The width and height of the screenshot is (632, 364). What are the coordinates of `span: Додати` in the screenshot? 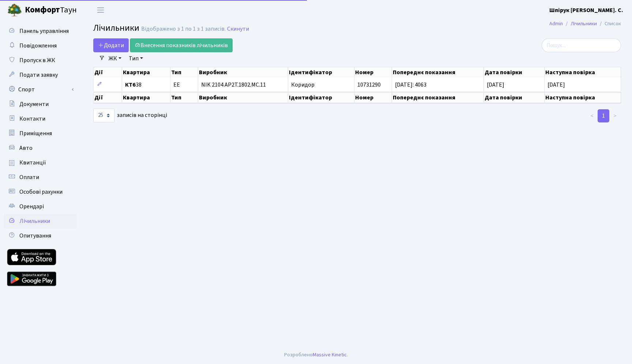 It's located at (111, 46).